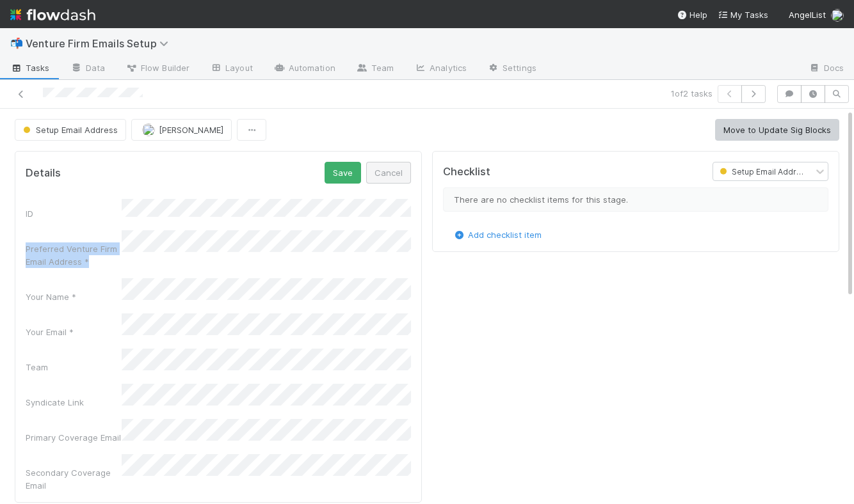 Image resolution: width=854 pixels, height=504 pixels. I want to click on a: Flow Builder, so click(158, 69).